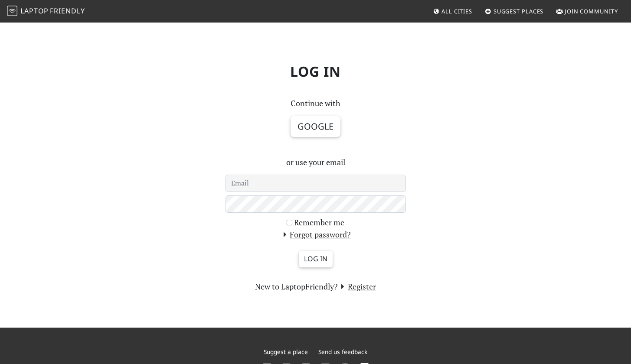 This screenshot has height=364, width=631. I want to click on a: Suggest Places, so click(514, 11).